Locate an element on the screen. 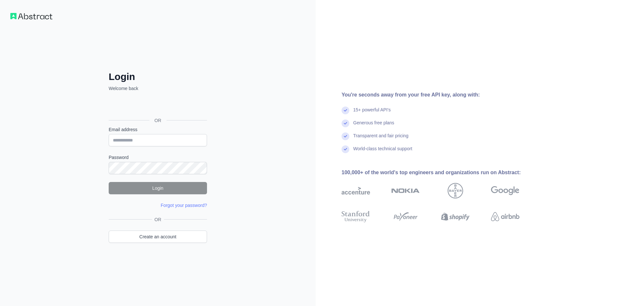 The image size is (621, 306). img: google is located at coordinates (505, 191).